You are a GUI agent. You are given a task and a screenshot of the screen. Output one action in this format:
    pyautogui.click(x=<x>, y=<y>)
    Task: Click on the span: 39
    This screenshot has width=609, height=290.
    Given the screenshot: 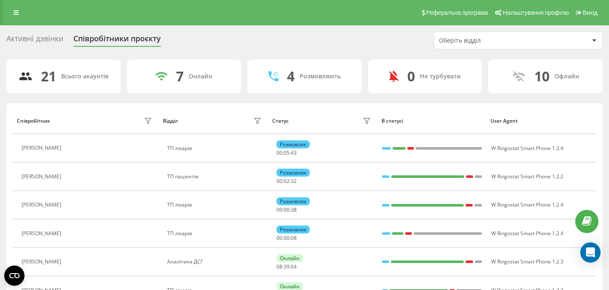 What is the action you would take?
    pyautogui.click(x=287, y=267)
    